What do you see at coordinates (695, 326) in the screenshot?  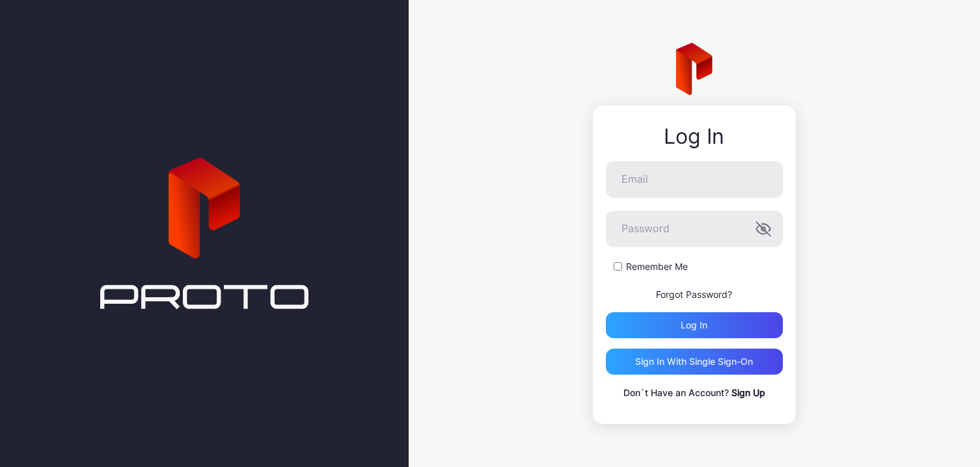 I see `button: Log in` at bounding box center [695, 326].